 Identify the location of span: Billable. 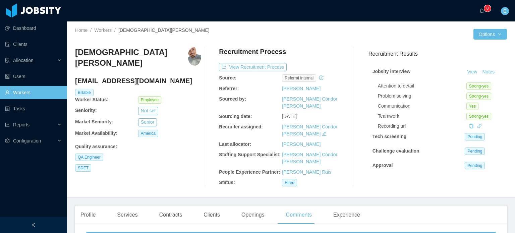
(84, 92).